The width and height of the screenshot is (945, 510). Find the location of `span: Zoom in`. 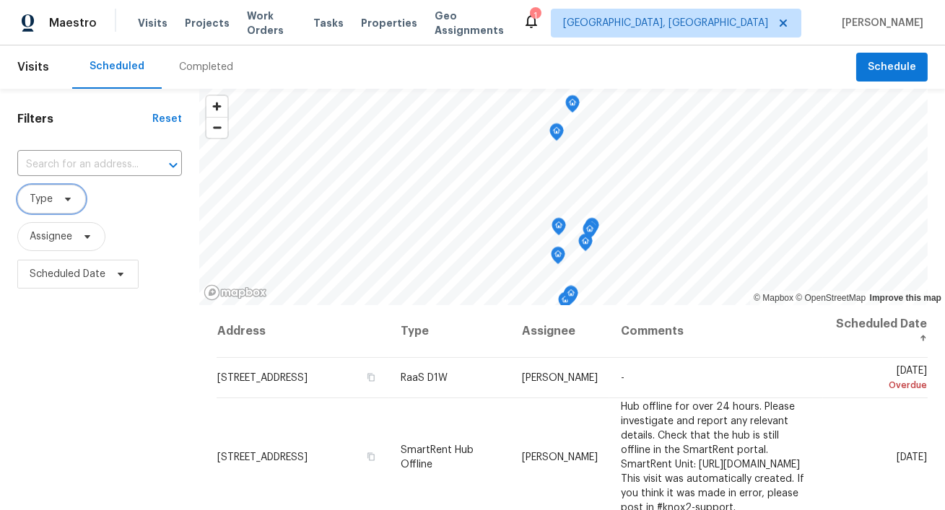

span: Zoom in is located at coordinates (217, 106).